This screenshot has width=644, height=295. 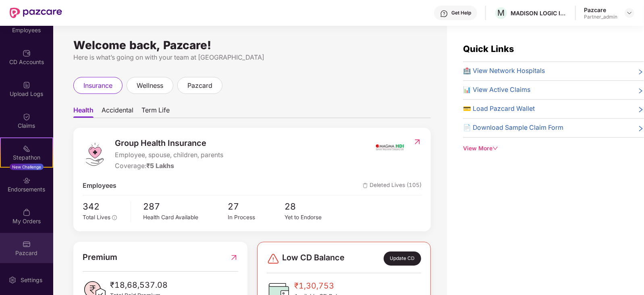 What do you see at coordinates (392, 186) in the screenshot?
I see `span: Deleted Lives (105)` at bounding box center [392, 186].